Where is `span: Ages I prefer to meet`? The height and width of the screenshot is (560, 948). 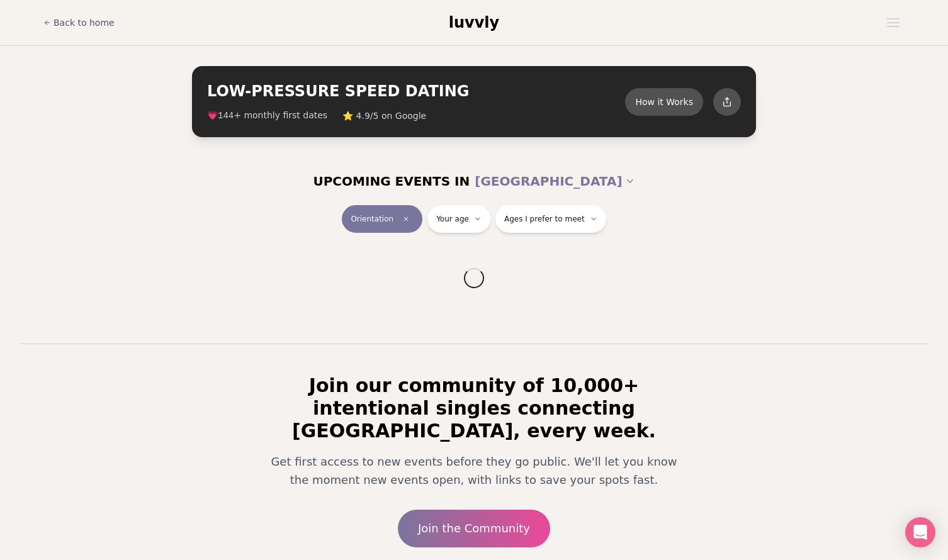 span: Ages I prefer to meet is located at coordinates (544, 219).